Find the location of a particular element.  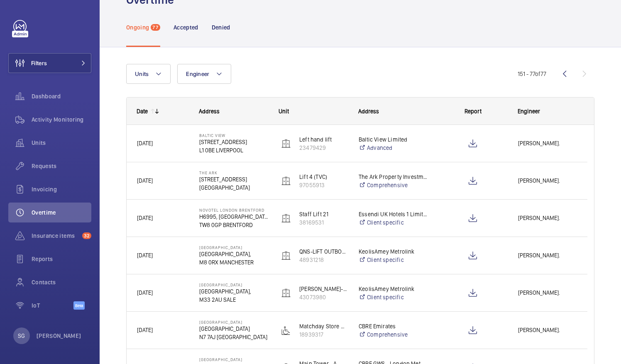

p: 38169531 is located at coordinates (324, 223).